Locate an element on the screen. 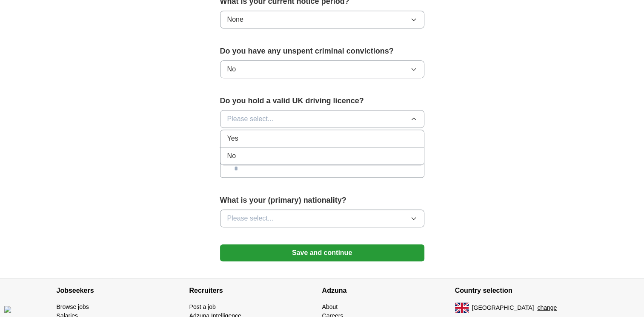 This screenshot has width=644, height=317. a: Post a job is located at coordinates (203, 307).